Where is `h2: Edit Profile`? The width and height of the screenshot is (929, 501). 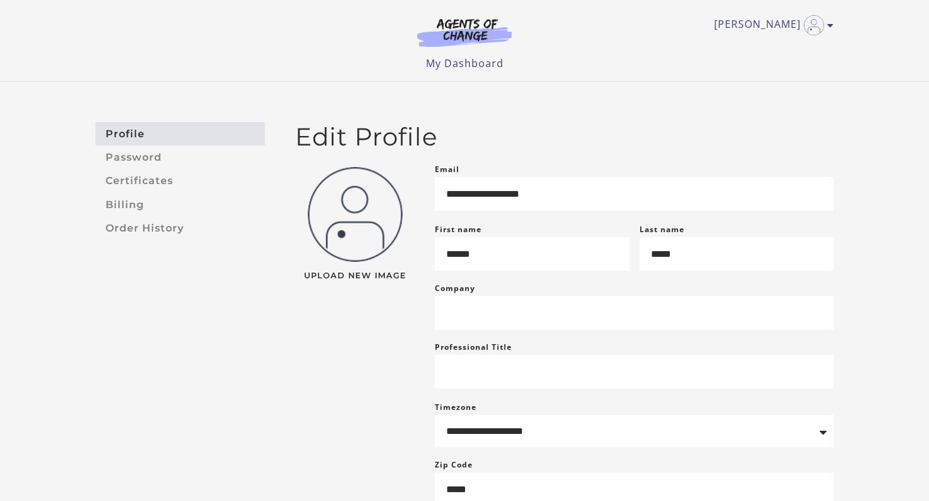 h2: Edit Profile is located at coordinates (565, 137).